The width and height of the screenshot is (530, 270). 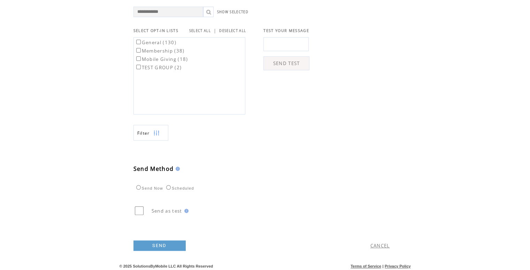 What do you see at coordinates (138, 42) in the screenshot?
I see `input: General (130)` at bounding box center [138, 42].